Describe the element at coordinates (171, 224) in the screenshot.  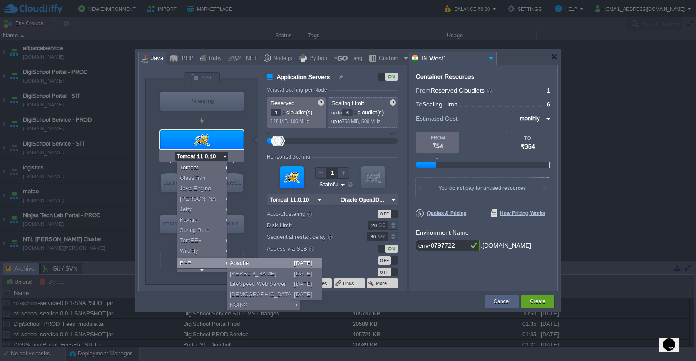
I see `div: Storage Containers` at that location.